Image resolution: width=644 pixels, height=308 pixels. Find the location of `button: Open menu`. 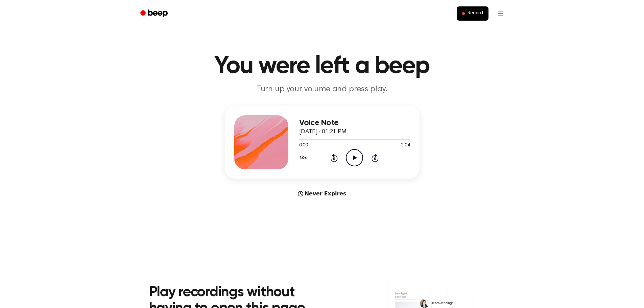

button: Open menu is located at coordinates (501, 14).